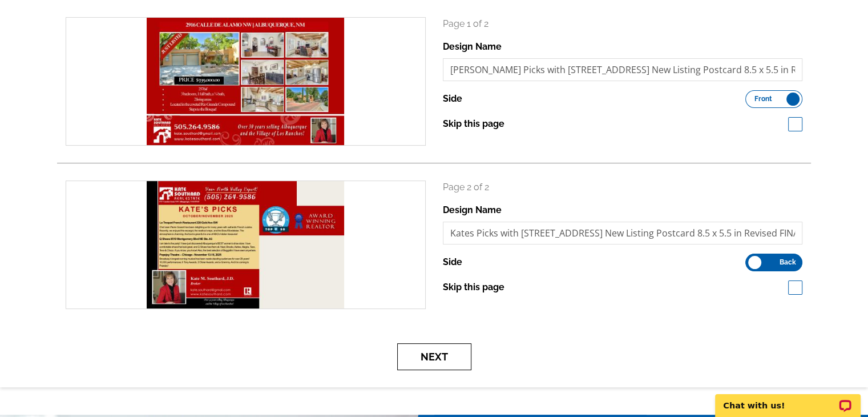  I want to click on p: Chat with us!, so click(73, 25).